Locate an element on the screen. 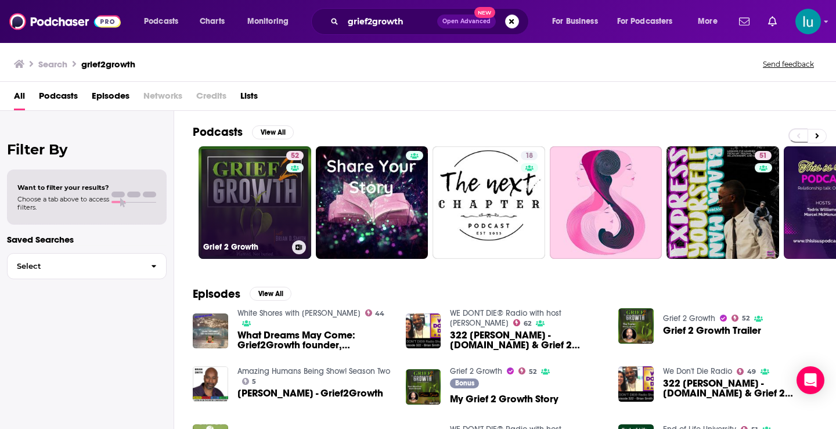  a: Amazing Humans Being Show! Season Two is located at coordinates (314, 371).